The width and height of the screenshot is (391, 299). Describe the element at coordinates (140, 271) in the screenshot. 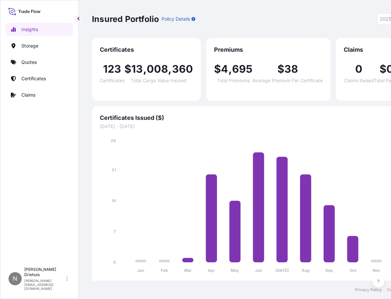

I see `tspan: Jan` at that location.